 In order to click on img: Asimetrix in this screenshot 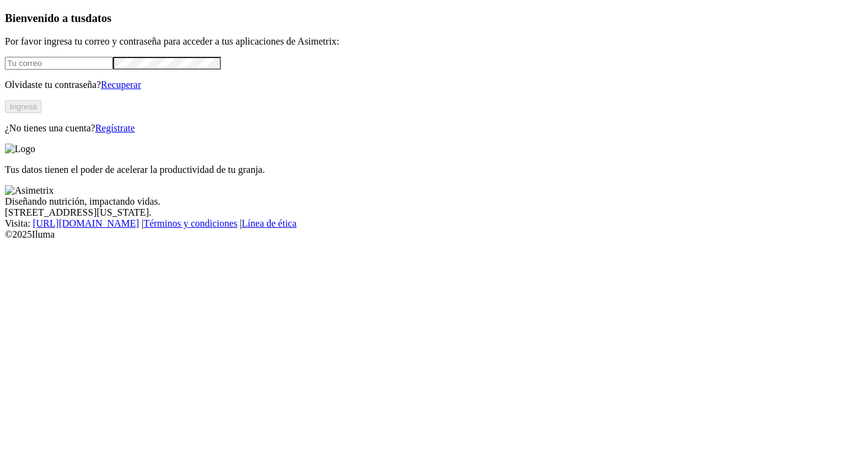, I will do `click(29, 191)`.